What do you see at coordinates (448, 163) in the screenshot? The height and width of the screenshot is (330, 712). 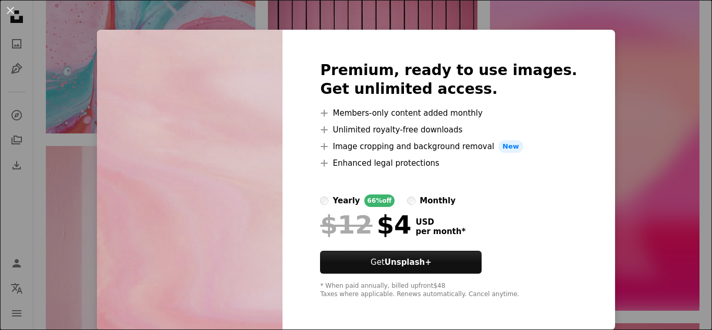 I see `li: Enhanced legal protections` at bounding box center [448, 163].